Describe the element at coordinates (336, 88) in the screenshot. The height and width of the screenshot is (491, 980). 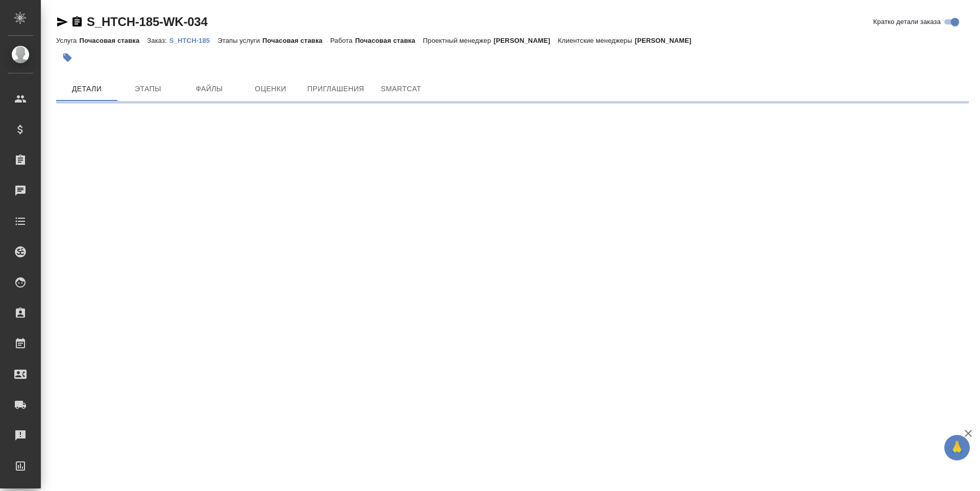
I see `span: Приглашения` at that location.